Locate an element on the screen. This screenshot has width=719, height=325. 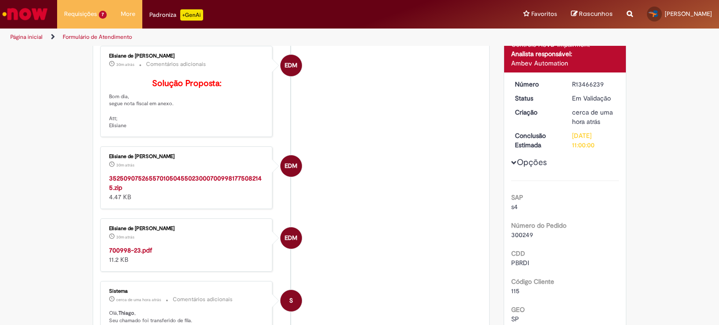
div: 4.47 KB is located at coordinates (187, 188).